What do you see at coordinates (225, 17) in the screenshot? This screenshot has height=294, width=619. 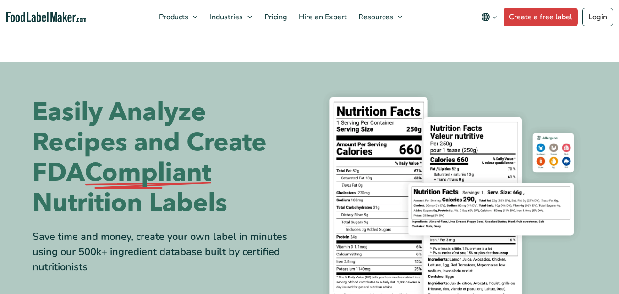 I see `span: Industries` at bounding box center [225, 17].